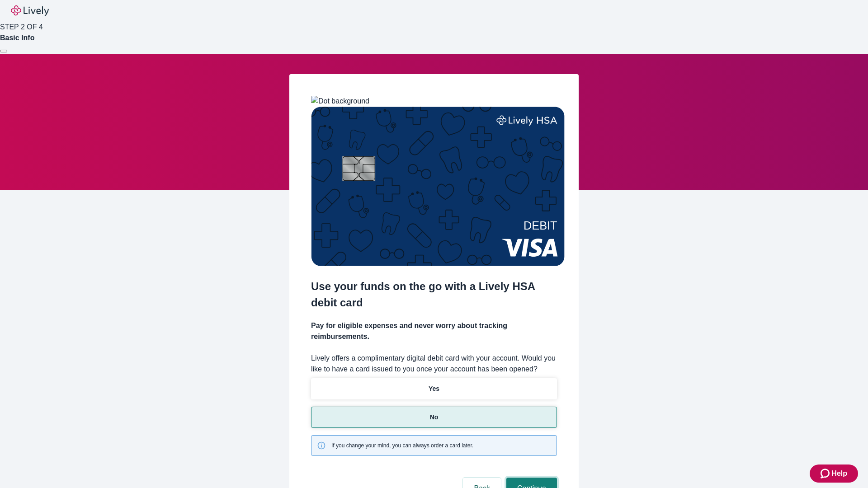 This screenshot has width=868, height=488. What do you see at coordinates (402, 446) in the screenshot?
I see `span: If you change your mind, you can always order a card later.` at bounding box center [402, 446].